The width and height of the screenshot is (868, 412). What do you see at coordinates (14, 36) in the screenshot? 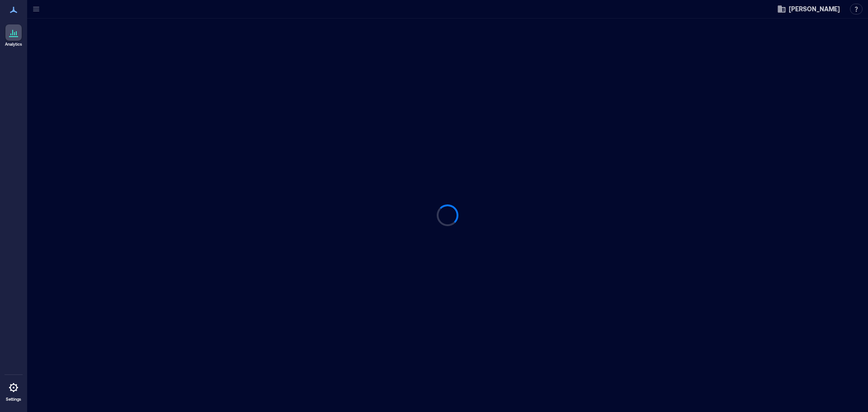
I see `a: Analytics` at bounding box center [14, 36].